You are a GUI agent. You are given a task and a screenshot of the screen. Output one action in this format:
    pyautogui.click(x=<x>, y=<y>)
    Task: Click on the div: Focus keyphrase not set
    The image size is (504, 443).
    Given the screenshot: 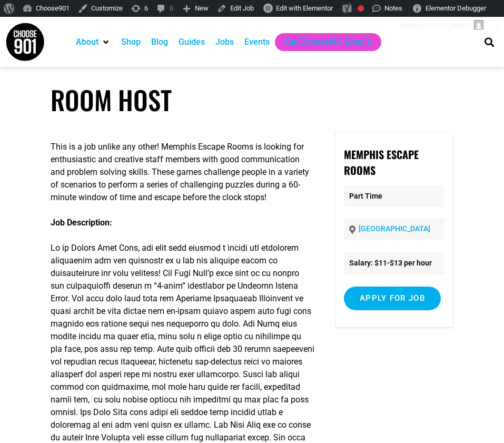 What is the action you would take?
    pyautogui.click(x=361, y=8)
    